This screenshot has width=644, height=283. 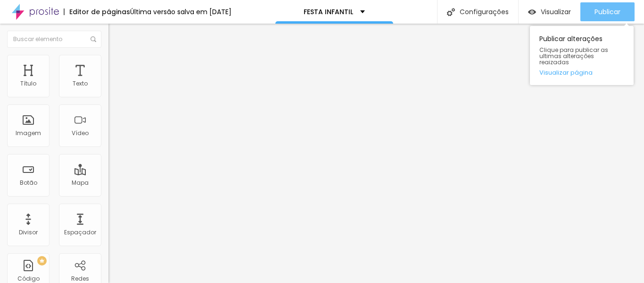 What do you see at coordinates (80, 183) in the screenshot?
I see `div: Mapa` at bounding box center [80, 183].